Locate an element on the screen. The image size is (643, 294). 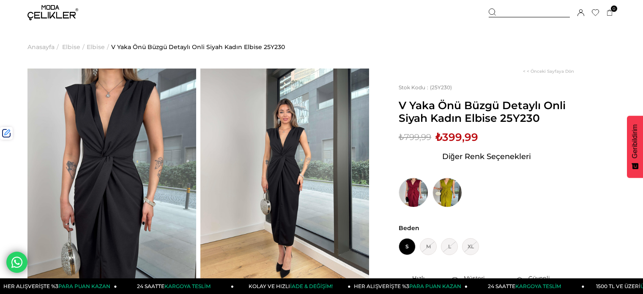
span: Diğer Renk Seçenekleri is located at coordinates (487, 157).